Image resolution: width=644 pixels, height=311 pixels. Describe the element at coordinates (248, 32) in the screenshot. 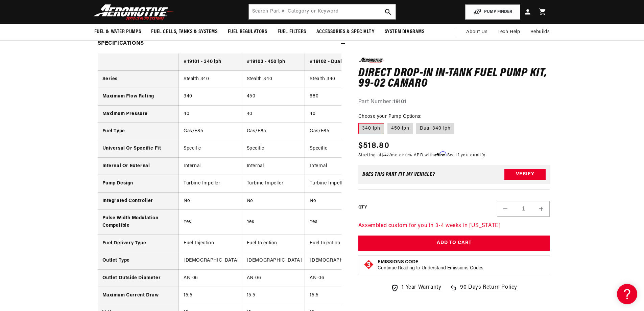

I see `summary: Fuel Regulators` at that location.